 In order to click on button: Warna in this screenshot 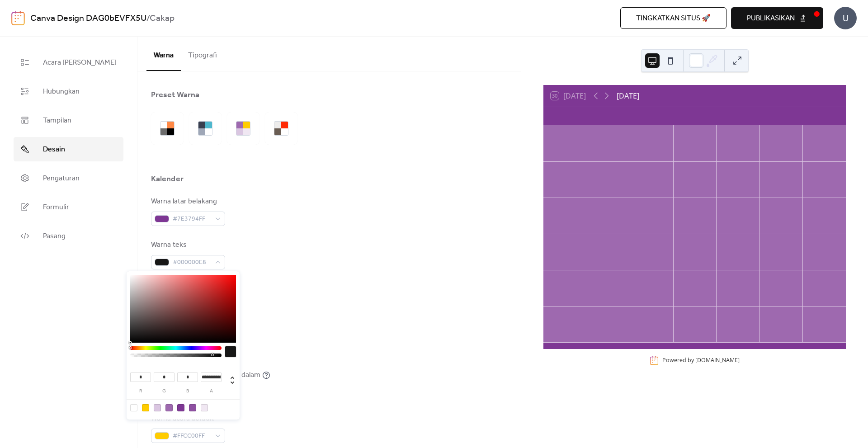, I will do `click(164, 54)`.